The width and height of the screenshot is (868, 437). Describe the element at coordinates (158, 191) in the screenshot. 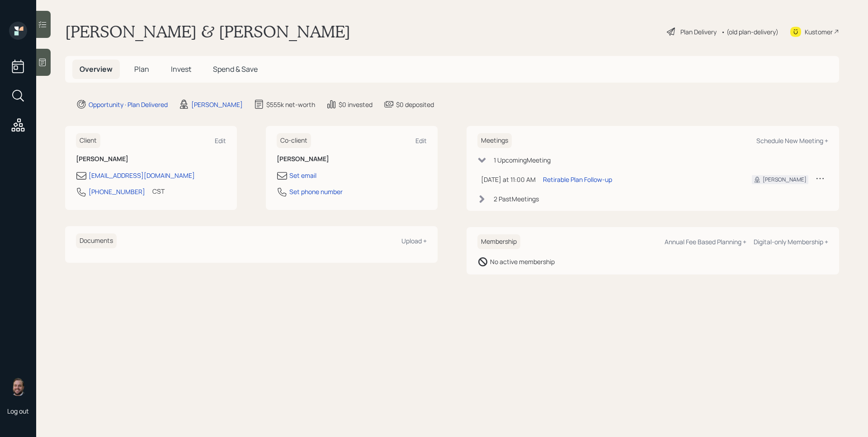

I see `div: CST` at that location.